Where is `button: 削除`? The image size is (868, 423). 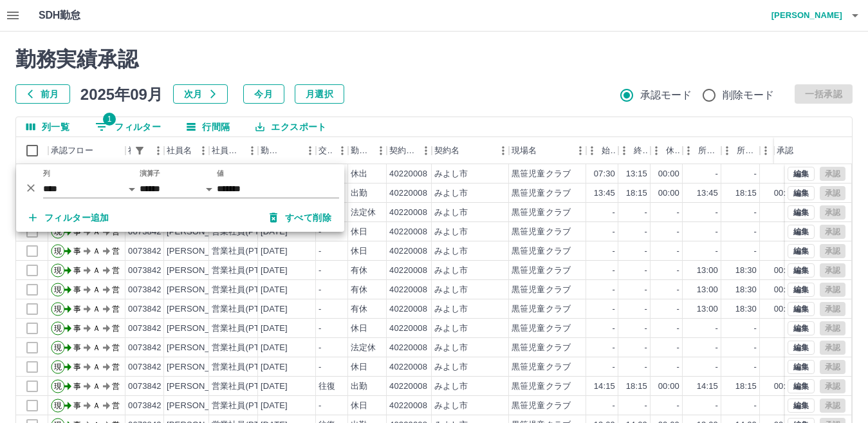
button: 削除 is located at coordinates (31, 188).